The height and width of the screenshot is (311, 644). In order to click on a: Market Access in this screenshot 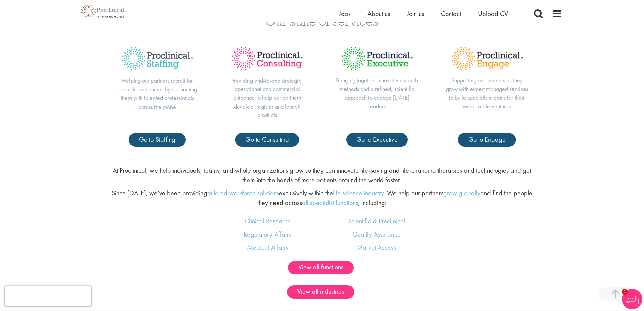, I will do `click(377, 247)`.